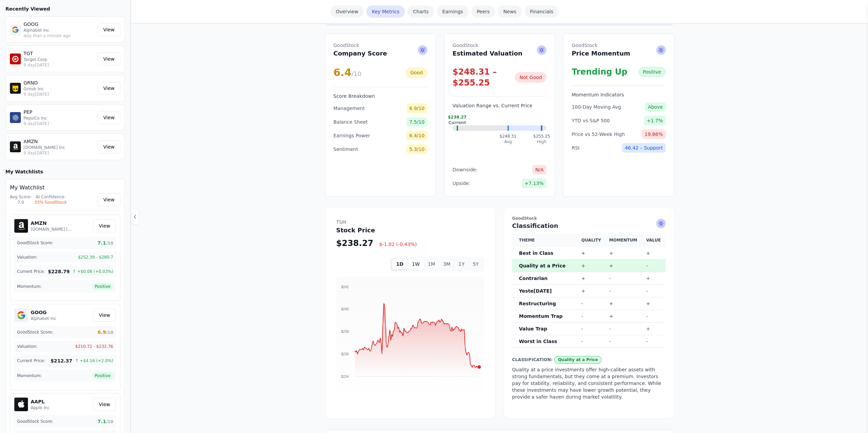 The width and height of the screenshot is (868, 433). I want to click on a: Earnings, so click(453, 12).